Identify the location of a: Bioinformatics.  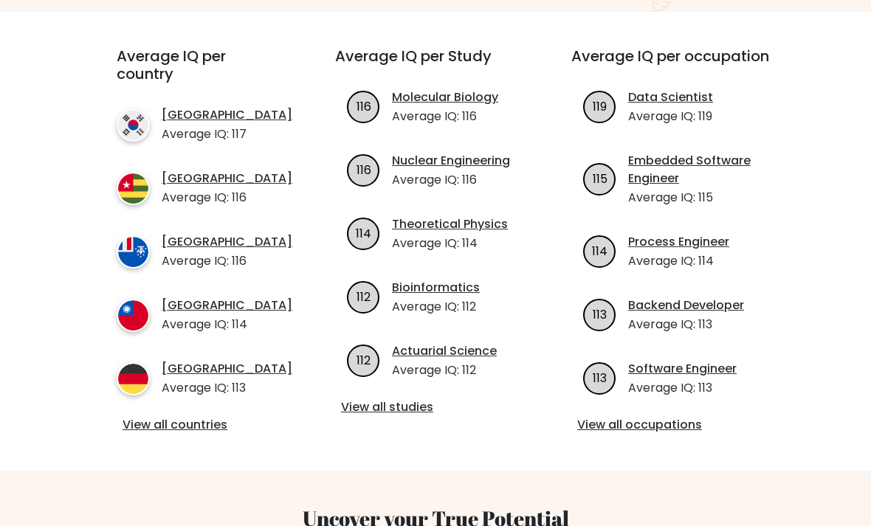
(435, 288).